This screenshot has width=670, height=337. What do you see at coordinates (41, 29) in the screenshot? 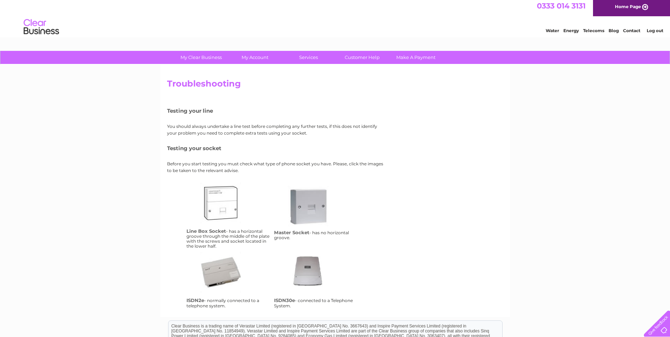
I see `img: logo.png` at bounding box center [41, 29].